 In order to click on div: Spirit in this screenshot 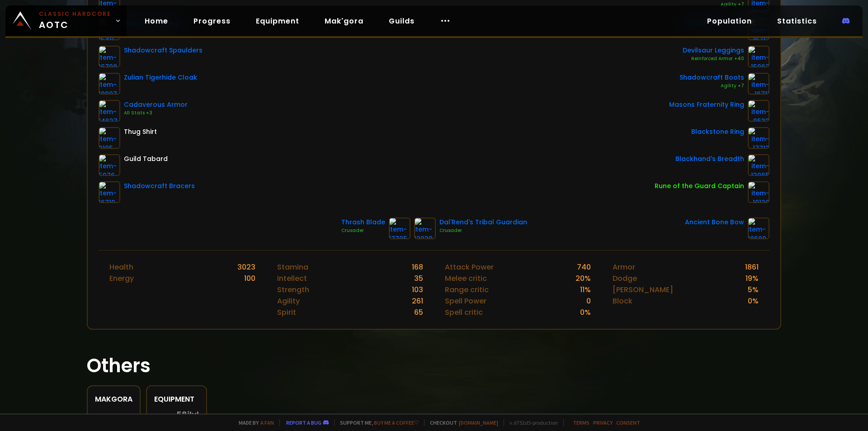, I will do `click(287, 312)`.